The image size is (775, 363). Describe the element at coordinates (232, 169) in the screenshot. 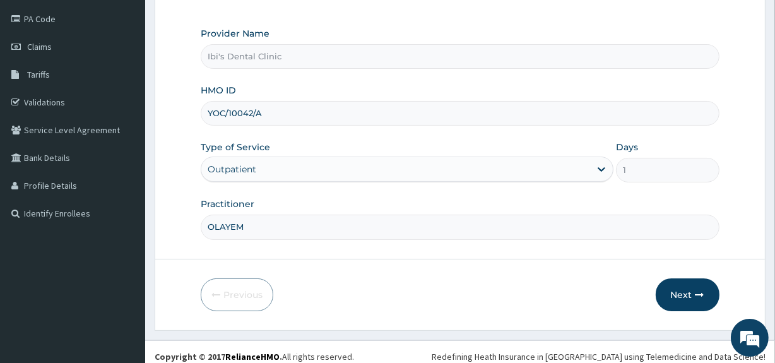

I see `div: Outpatient` at that location.